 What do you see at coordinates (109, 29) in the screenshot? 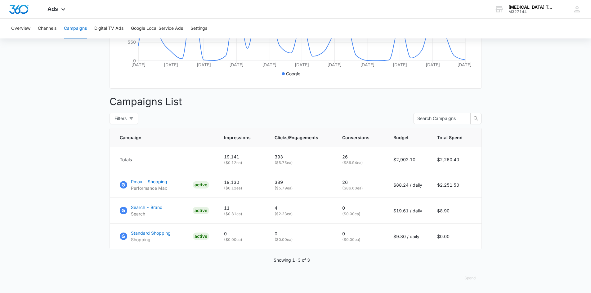
I see `button: Digital TV Ads` at bounding box center [109, 29].